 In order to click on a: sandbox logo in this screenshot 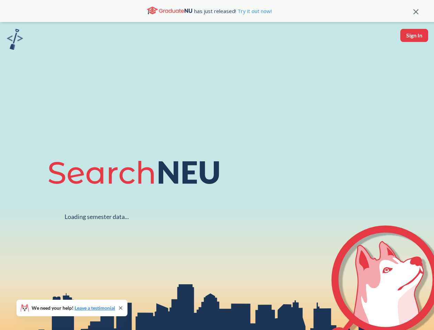, I will do `click(15, 40)`.